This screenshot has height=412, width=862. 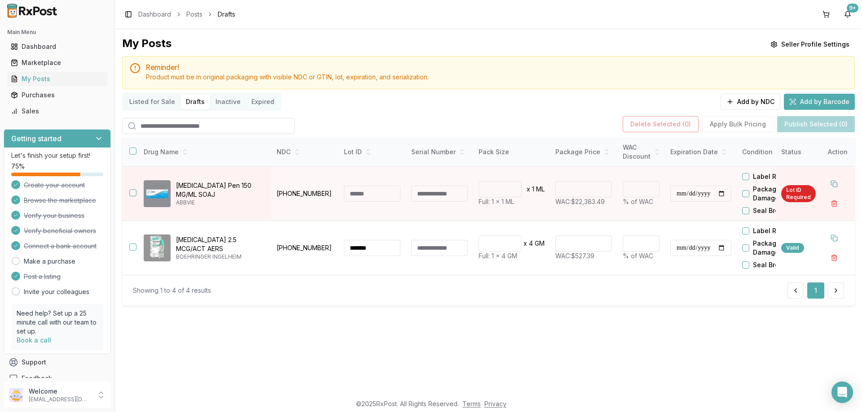 What do you see at coordinates (60, 246) in the screenshot?
I see `span: Connect a bank account` at bounding box center [60, 246].